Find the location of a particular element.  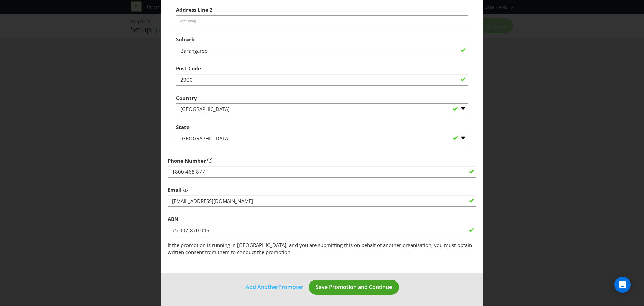

span: Suburb is located at coordinates (185, 39).